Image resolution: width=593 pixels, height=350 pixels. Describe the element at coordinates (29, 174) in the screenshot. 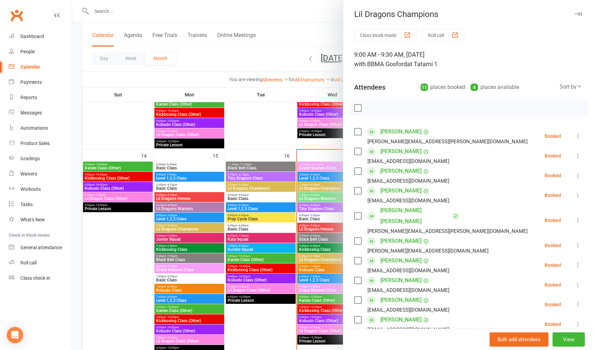

I see `div: Waivers` at that location.